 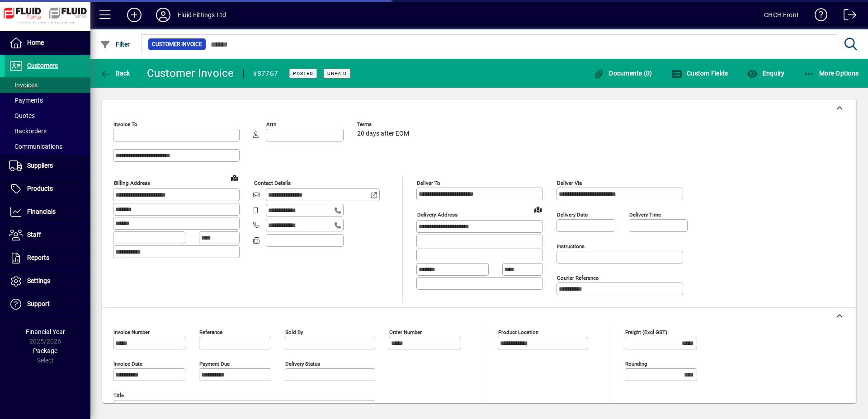 I want to click on a: Reports, so click(x=47, y=259).